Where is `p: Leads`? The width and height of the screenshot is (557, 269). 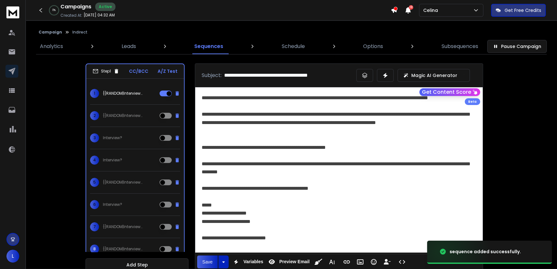 p: Leads is located at coordinates (129, 46).